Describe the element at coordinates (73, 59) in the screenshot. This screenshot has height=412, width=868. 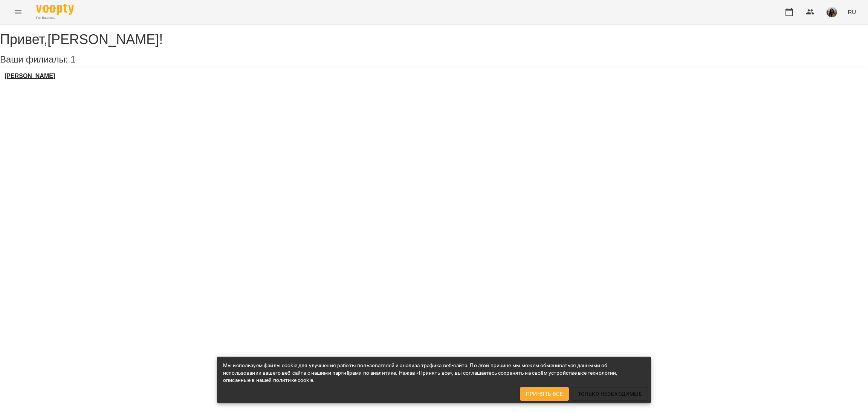
I see `span: 1` at that location.